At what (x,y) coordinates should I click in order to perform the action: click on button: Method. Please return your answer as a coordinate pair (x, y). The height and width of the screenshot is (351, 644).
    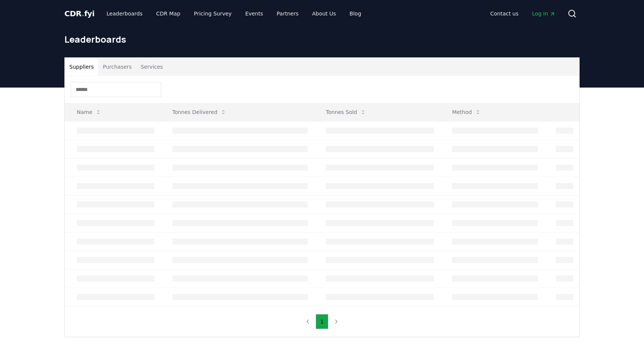
    Looking at the image, I should click on (466, 112).